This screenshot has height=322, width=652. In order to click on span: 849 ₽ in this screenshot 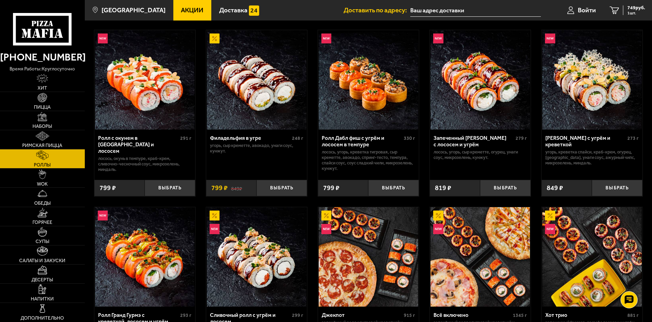, I will do `click(555, 188)`.